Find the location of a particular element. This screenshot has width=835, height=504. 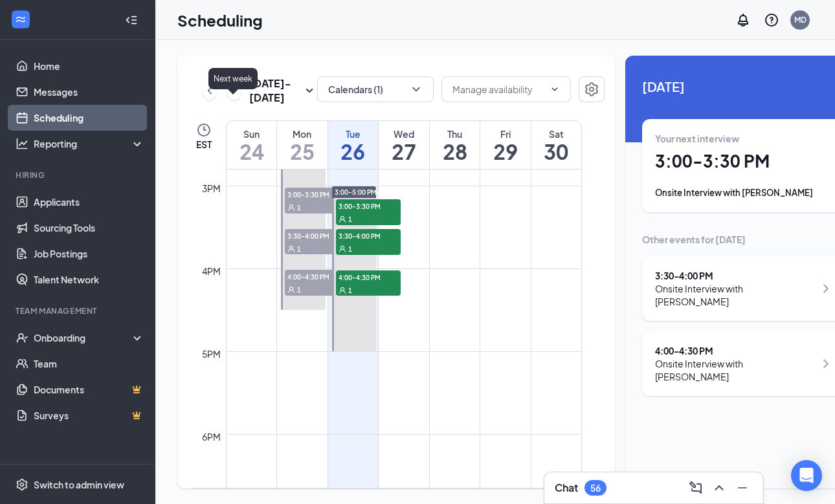

div: Fri is located at coordinates (506, 134).